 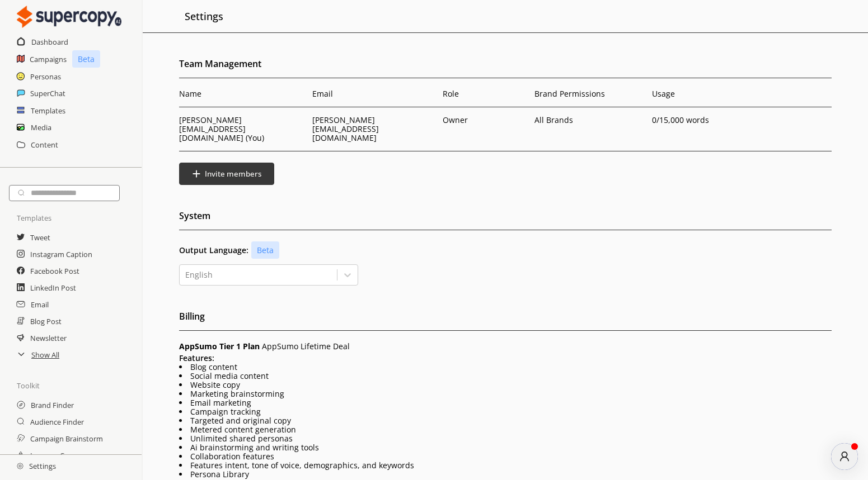 I want to click on a: Tweet, so click(x=40, y=238).